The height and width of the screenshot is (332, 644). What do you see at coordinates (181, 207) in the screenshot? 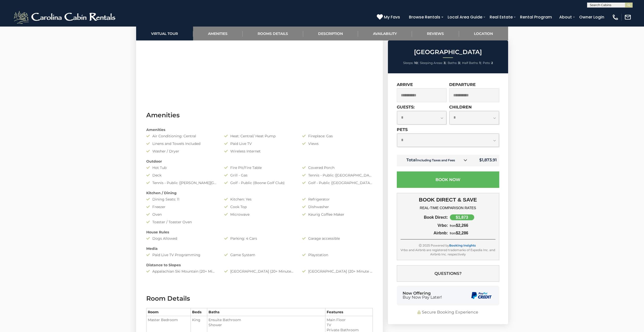
I see `div: Freezer` at bounding box center [181, 207].